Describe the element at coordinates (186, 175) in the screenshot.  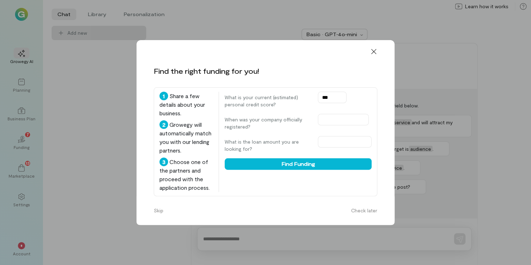
I see `div: Choose one of the partners and proceed with the application process.` at that location.